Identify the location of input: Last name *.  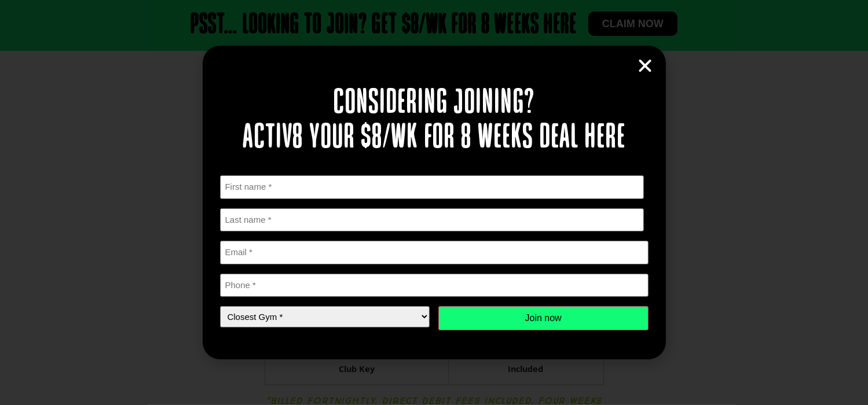
(432, 220).